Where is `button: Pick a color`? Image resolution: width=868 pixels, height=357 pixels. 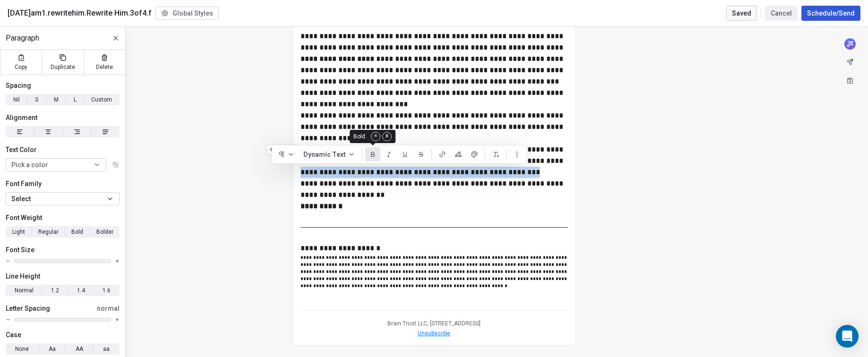
button: Pick a color is located at coordinates (56, 165).